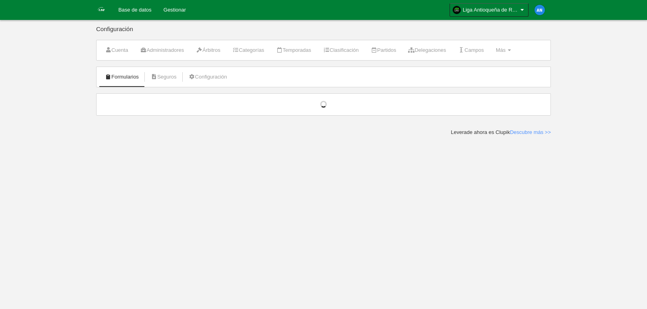  What do you see at coordinates (341, 50) in the screenshot?
I see `a: Clasificación` at bounding box center [341, 50].